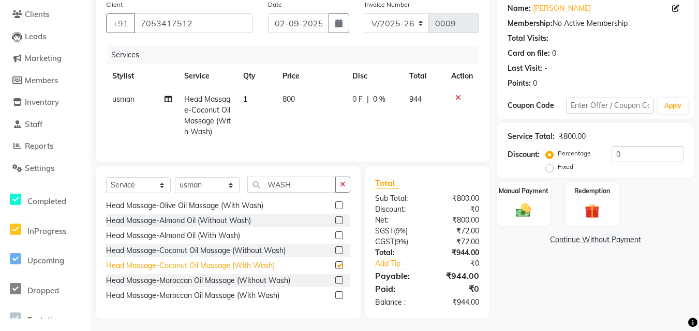 This screenshot has width=699, height=331. What do you see at coordinates (384, 242) in the screenshot?
I see `span: CGST` at bounding box center [384, 242].